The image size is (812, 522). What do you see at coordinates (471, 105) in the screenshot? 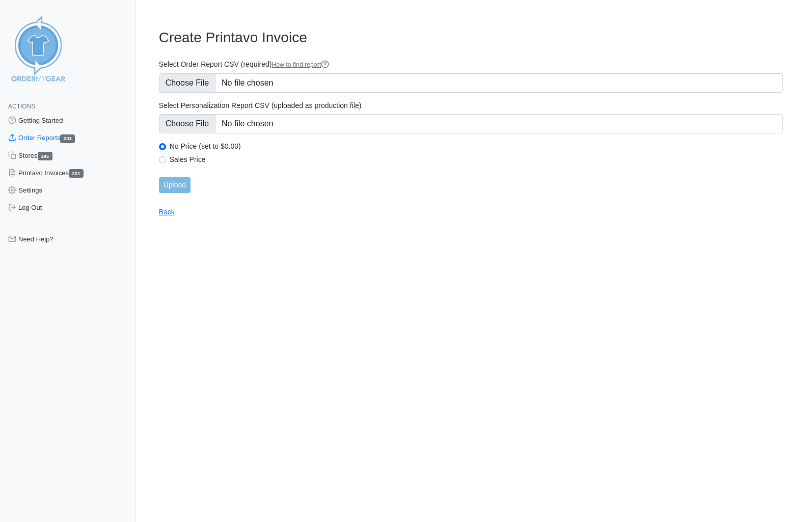
I see `label: Select Personalization Report CSV (uploaded as production file)` at bounding box center [471, 105].